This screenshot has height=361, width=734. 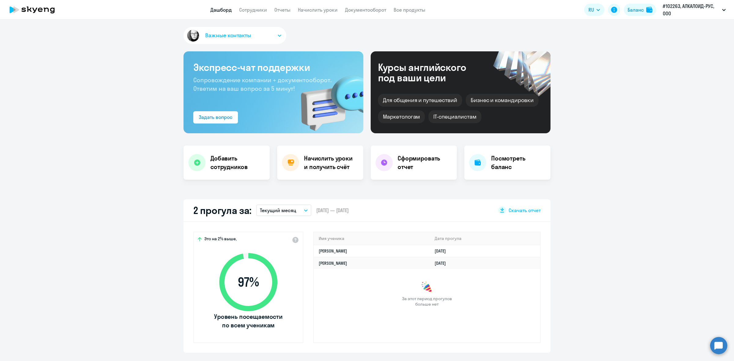 I want to click on p: Текущий месяц, so click(x=278, y=210).